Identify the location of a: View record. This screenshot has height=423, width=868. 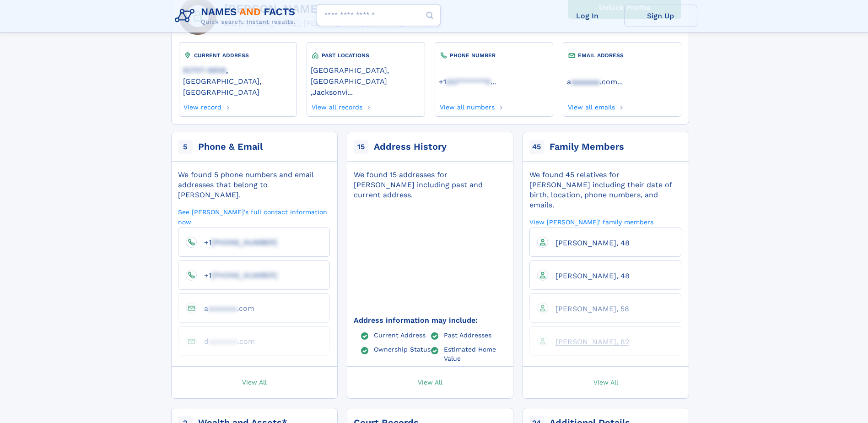
(202, 106).